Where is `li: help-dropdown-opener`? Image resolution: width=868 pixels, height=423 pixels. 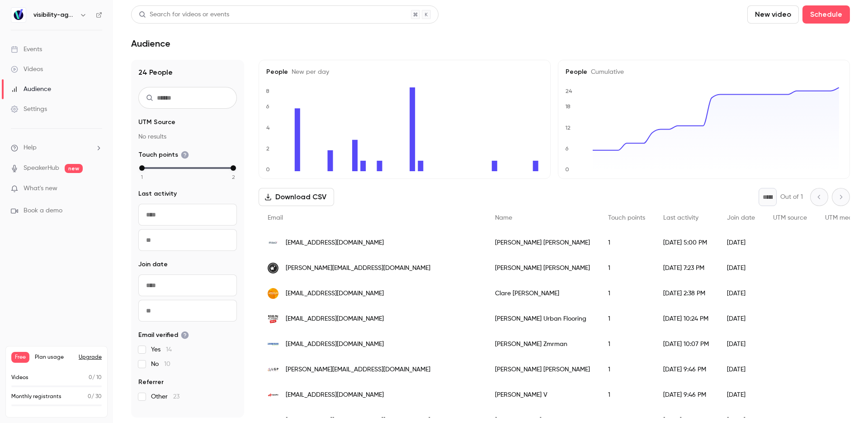 li: help-dropdown-opener is located at coordinates (57, 148).